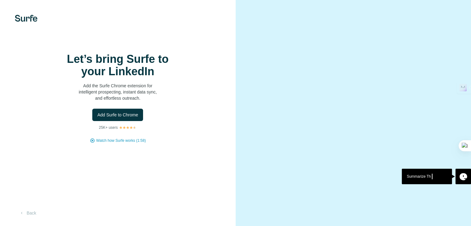 The width and height of the screenshot is (471, 226). I want to click on p: 25K+ users, so click(108, 128).